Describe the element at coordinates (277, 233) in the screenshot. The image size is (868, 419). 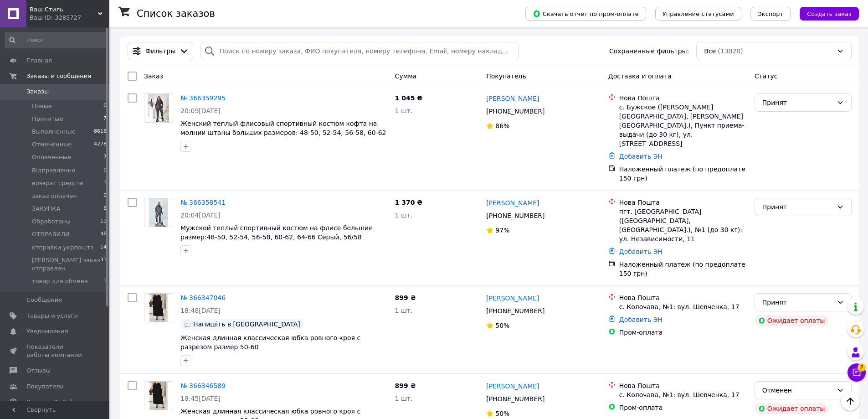
I see `a: Мужской теплый спортивный костюм на флисе большие размер:48-50, 52-54, 56-58, 60-62, 64-66 Серый,...` at that location.